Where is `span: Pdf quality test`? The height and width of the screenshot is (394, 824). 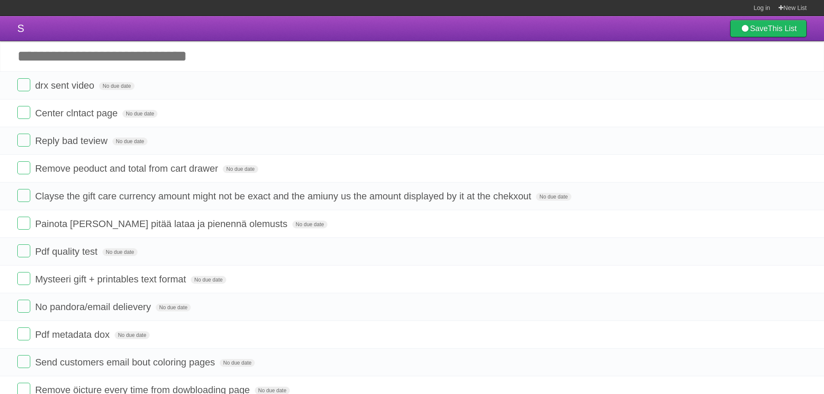
span: Pdf quality test is located at coordinates (67, 251).